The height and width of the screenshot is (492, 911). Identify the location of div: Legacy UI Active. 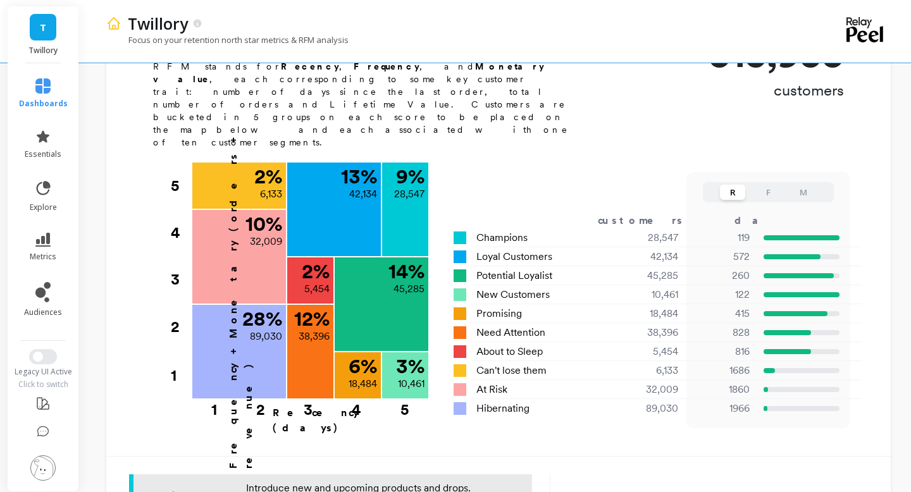
(43, 372).